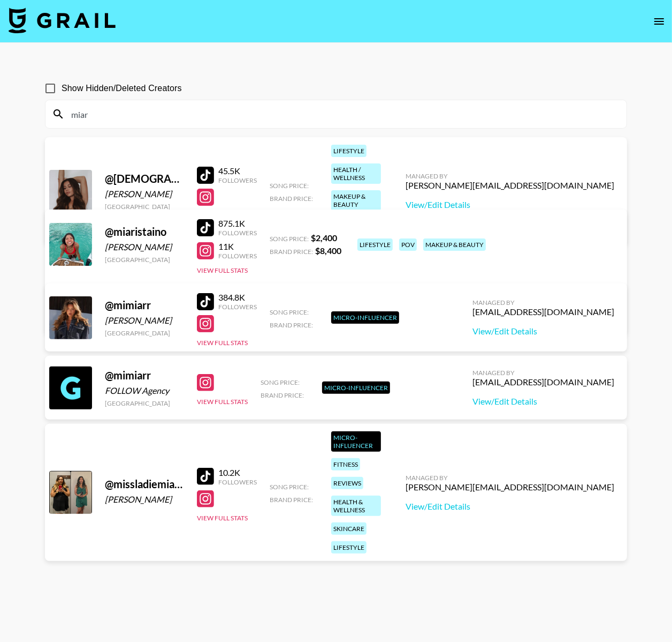 Image resolution: width=672 pixels, height=642 pixels. Describe the element at coordinates (145, 231) in the screenshot. I see `div: @ miaristaino` at that location.